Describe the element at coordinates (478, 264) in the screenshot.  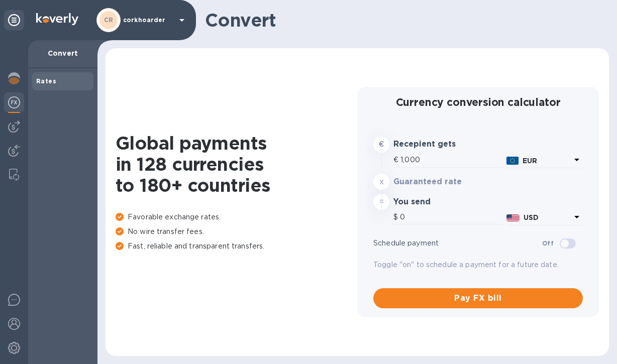
I see `p: Toggle "on" to schedule a payment for a future date.` at that location.